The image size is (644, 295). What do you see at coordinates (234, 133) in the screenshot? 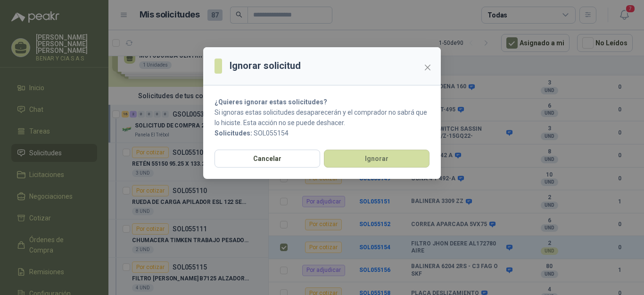
I see `b: Solicitudes:` at bounding box center [234, 133].